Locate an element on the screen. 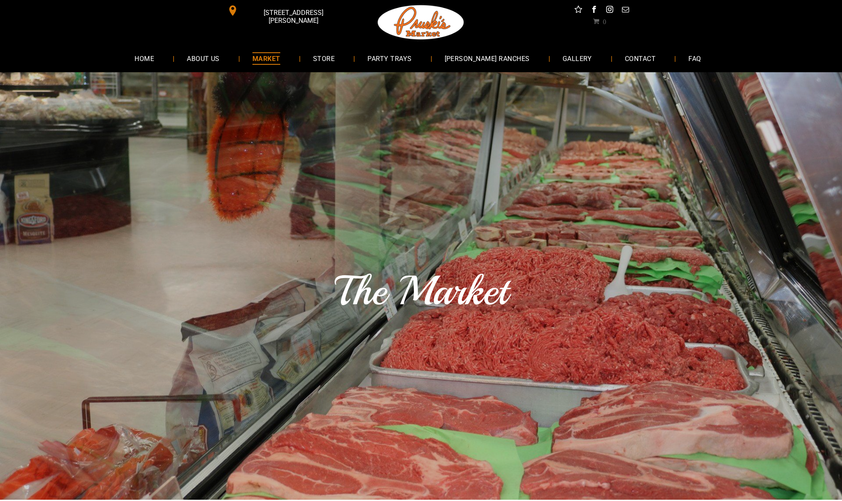  a: email is located at coordinates (626, 10).